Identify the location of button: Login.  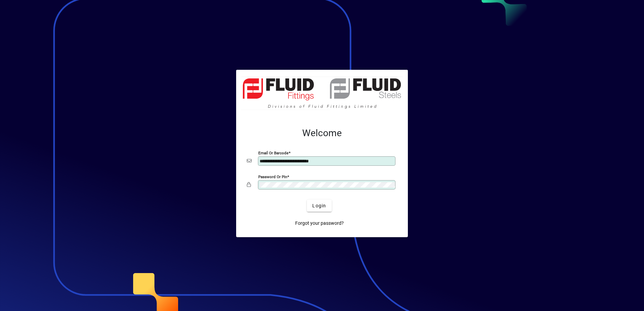
(319, 206).